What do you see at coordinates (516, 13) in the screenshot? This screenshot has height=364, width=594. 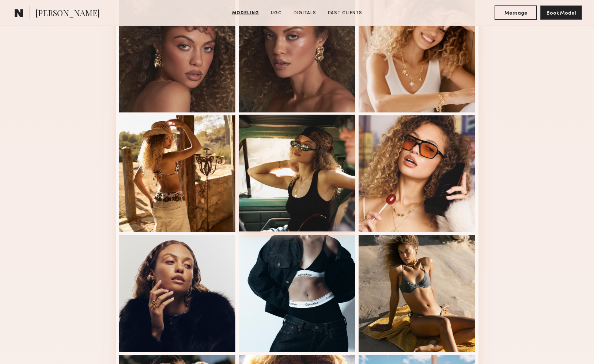 I see `button: Message` at bounding box center [516, 13].